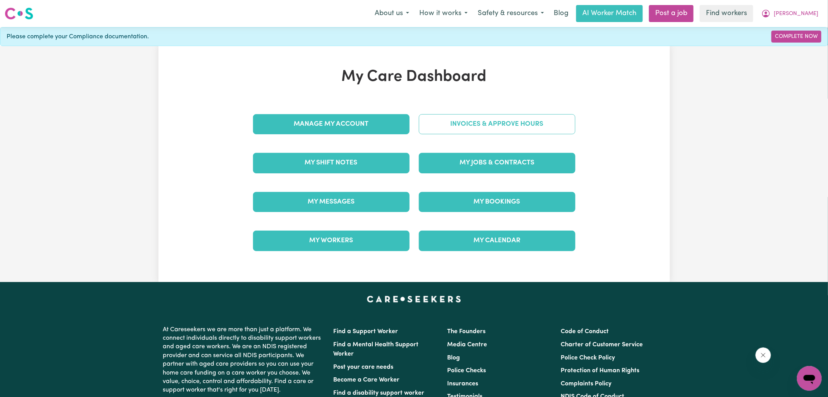 The image size is (828, 397). What do you see at coordinates (671, 14) in the screenshot?
I see `a: Post a job` at bounding box center [671, 14].